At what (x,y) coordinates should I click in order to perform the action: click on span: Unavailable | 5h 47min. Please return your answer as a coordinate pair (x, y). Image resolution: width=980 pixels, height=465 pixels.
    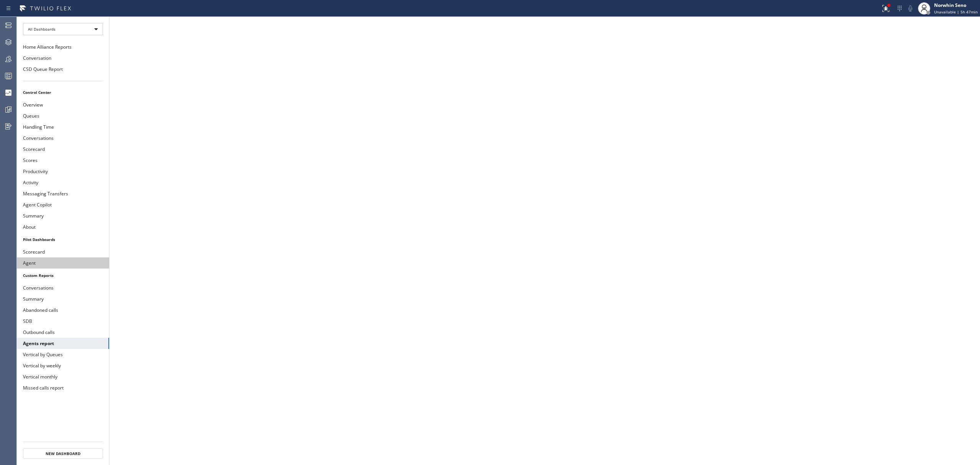
    Looking at the image, I should click on (955, 11).